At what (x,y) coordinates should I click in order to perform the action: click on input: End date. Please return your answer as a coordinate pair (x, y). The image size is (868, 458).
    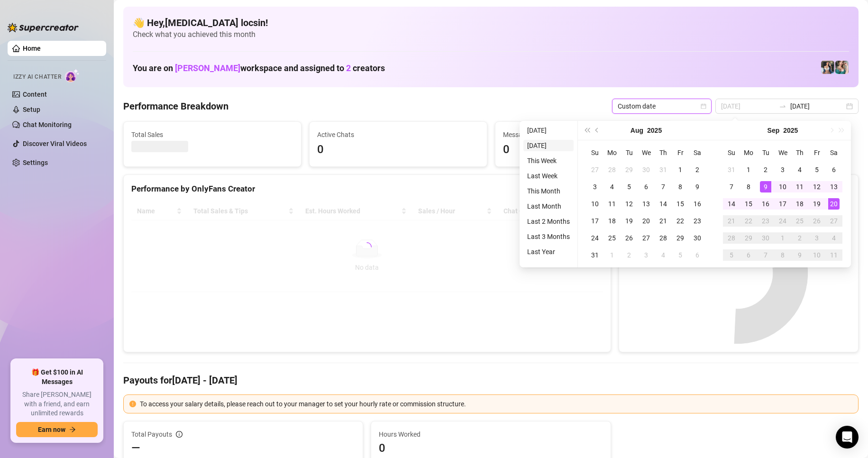
    Looking at the image, I should click on (817, 106).